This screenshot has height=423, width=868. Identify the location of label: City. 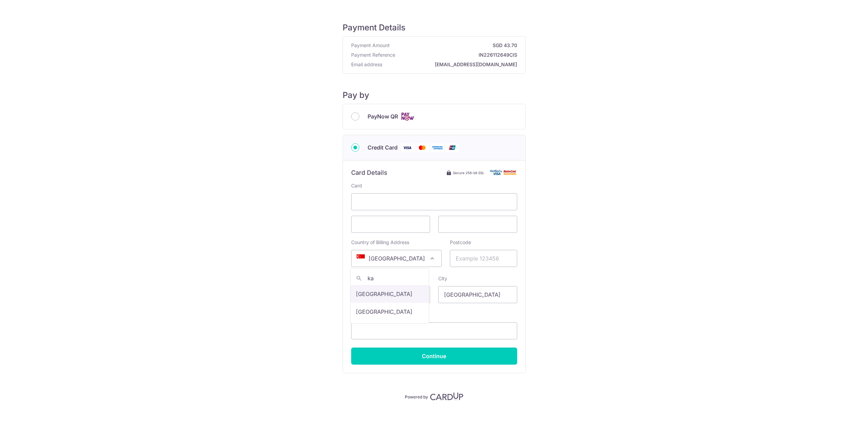
(442, 279).